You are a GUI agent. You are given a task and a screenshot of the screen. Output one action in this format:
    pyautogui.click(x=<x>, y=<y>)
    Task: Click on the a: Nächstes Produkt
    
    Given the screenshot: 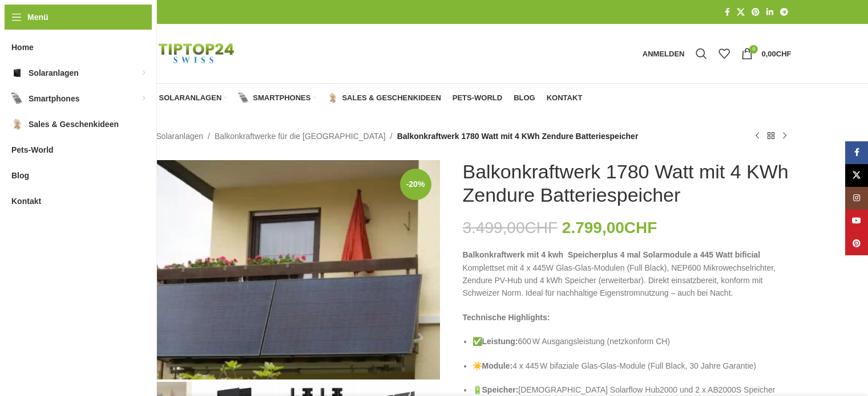 What is the action you would take?
    pyautogui.click(x=785, y=136)
    